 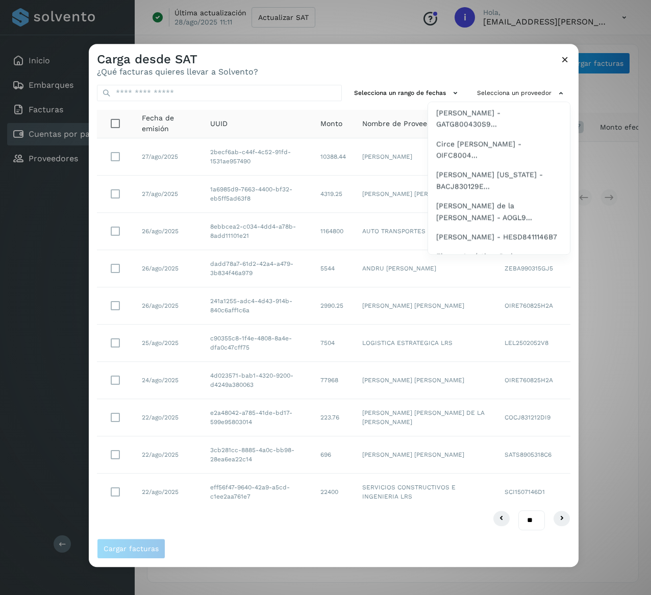 I want to click on div: Jannet Barrientos Colorado - BACJ830129EA8, so click(x=499, y=181).